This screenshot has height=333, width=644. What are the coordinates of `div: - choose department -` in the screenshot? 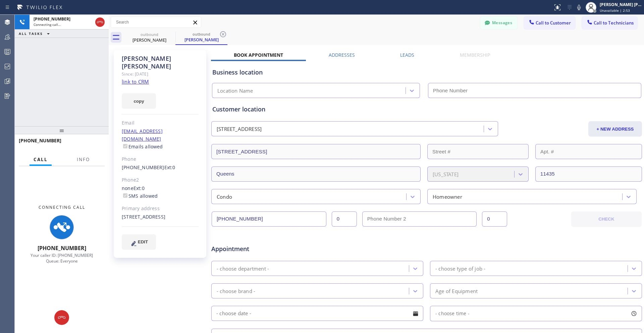 It's located at (243, 269).